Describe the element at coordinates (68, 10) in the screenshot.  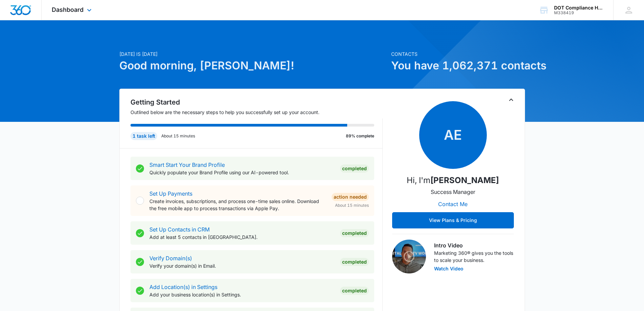
I see `span: Dashboard` at that location.